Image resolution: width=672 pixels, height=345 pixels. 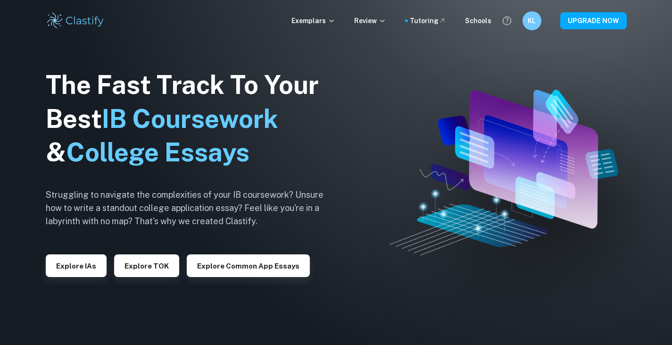 What do you see at coordinates (478, 21) in the screenshot?
I see `a: Schools` at bounding box center [478, 21].